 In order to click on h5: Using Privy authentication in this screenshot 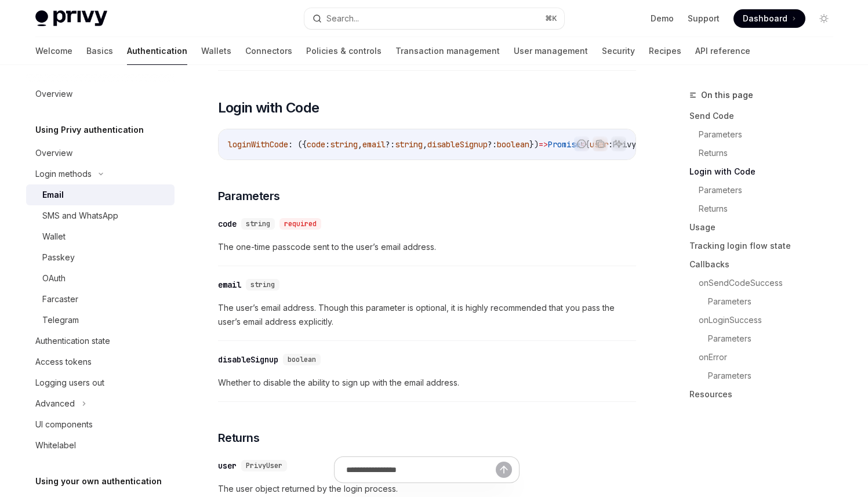, I will do `click(89, 130)`.